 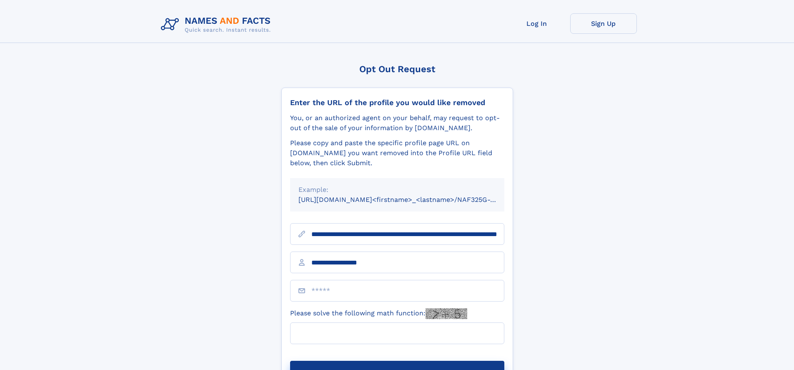 I want to click on a: Sign Up, so click(x=604, y=23).